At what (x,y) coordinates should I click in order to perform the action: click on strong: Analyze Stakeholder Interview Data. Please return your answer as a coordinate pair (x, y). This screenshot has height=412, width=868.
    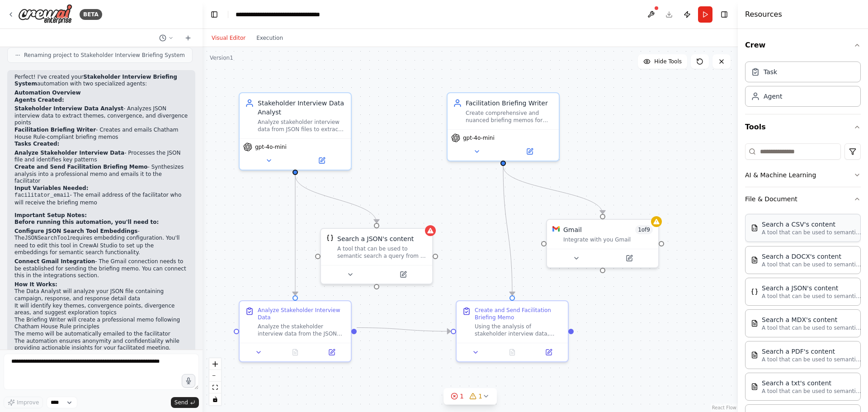
    Looking at the image, I should click on (69, 153).